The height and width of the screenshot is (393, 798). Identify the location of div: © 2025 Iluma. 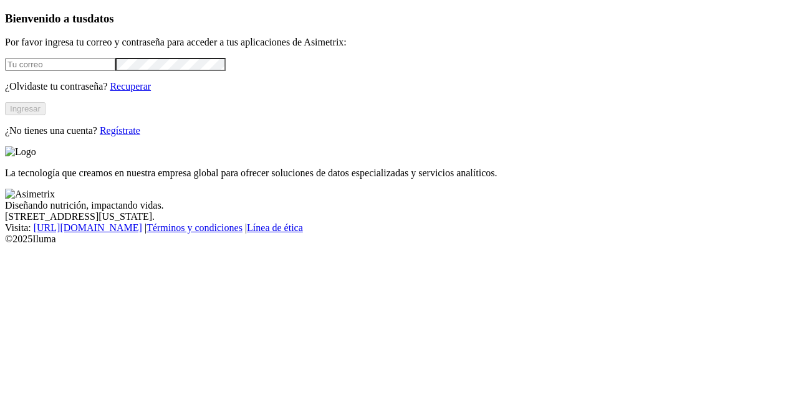
(399, 239).